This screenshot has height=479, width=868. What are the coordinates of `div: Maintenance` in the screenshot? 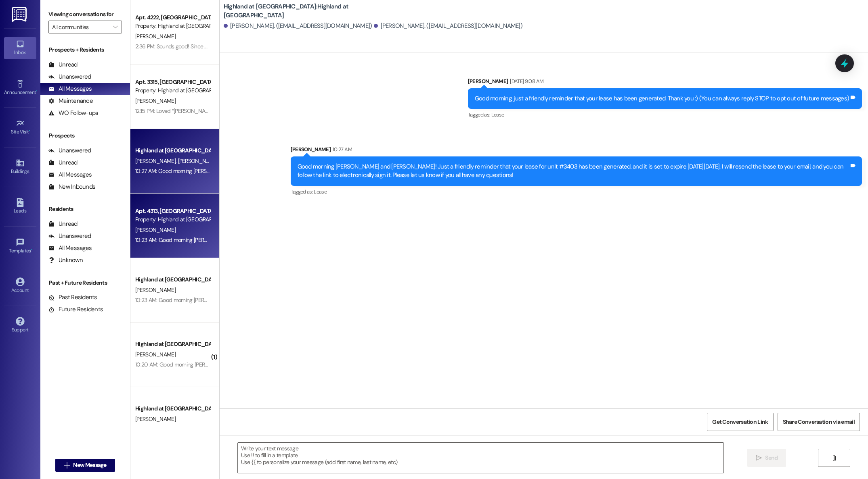 It's located at (71, 101).